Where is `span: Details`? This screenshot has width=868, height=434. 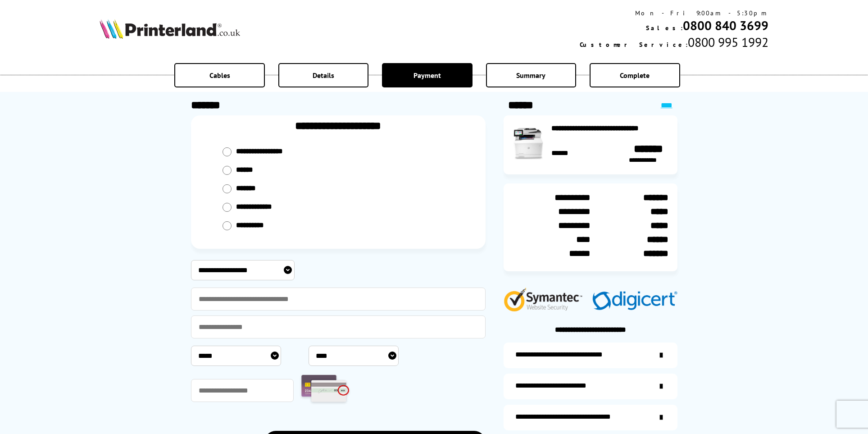 span: Details is located at coordinates (323, 76).